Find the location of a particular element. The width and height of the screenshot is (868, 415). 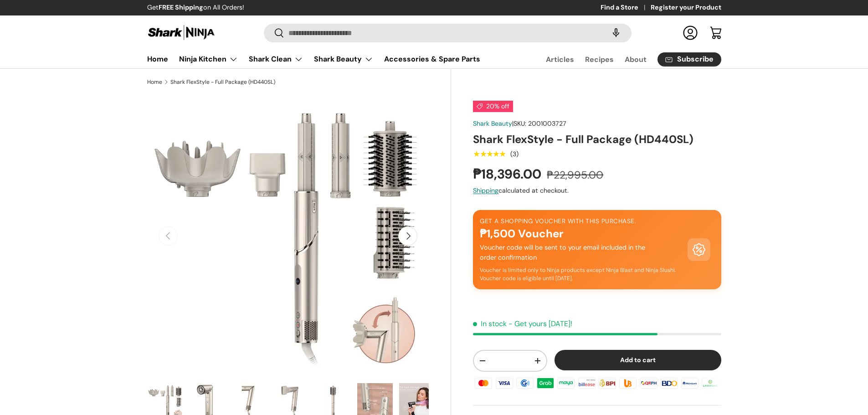

a: Shark Clean is located at coordinates (276, 59).